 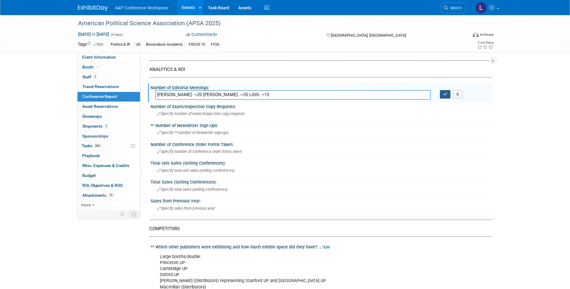 What do you see at coordinates (321, 125) in the screenshot?
I see `div: ** Number of Newsletter Sign-Ups:` at bounding box center [321, 125].